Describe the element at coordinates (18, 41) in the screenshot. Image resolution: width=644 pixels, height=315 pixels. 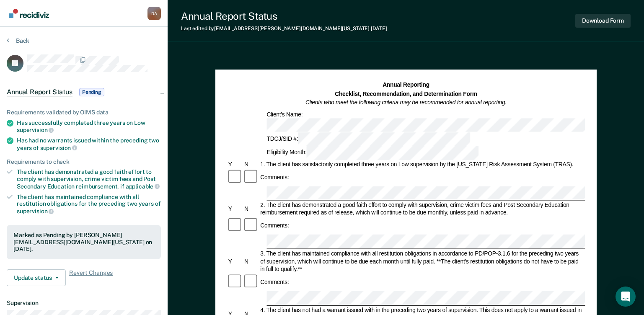
I see `button: Back` at that location.